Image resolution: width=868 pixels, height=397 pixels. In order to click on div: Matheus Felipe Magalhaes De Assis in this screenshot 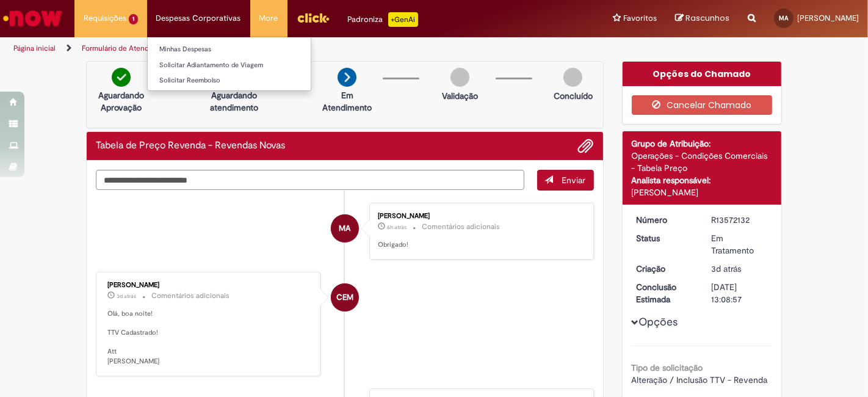, I will do `click(345, 228)`.